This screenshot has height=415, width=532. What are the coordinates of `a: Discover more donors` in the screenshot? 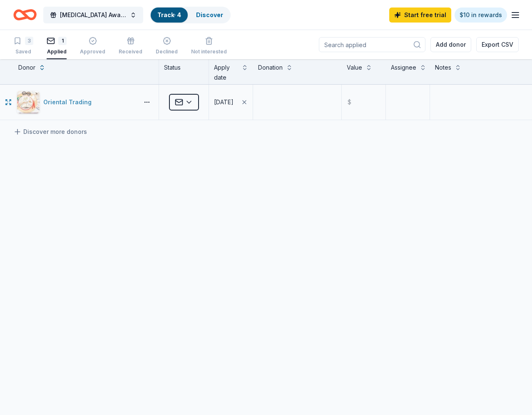 It's located at (50, 132).